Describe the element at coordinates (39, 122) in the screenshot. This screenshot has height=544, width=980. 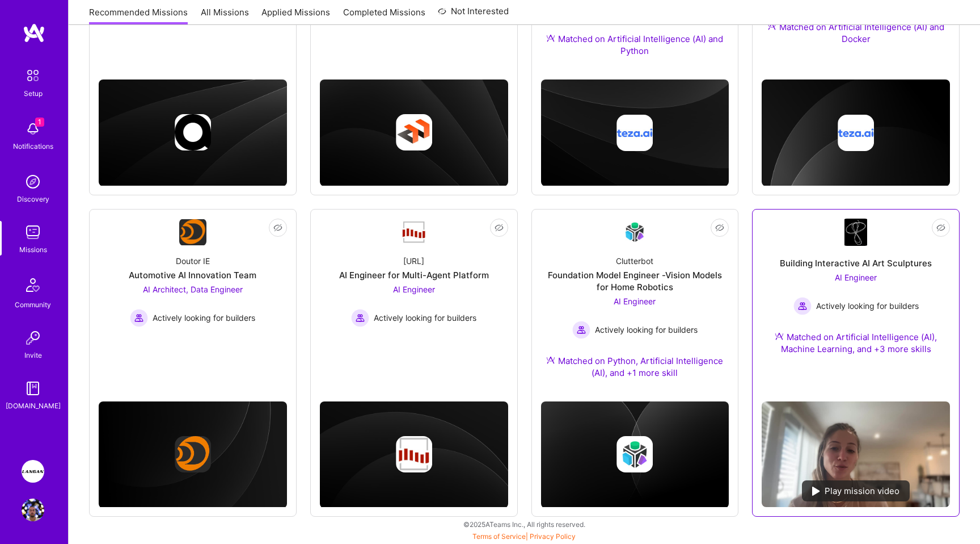
I see `span: 1` at that location.